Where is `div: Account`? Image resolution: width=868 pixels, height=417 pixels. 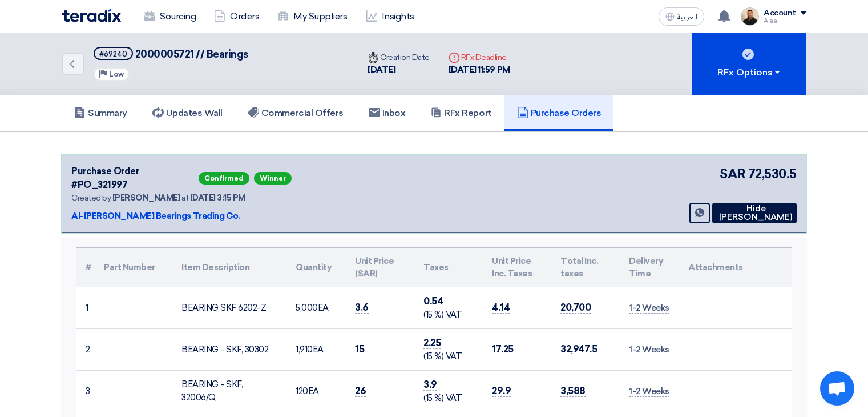
div: Account is located at coordinates (780, 13).